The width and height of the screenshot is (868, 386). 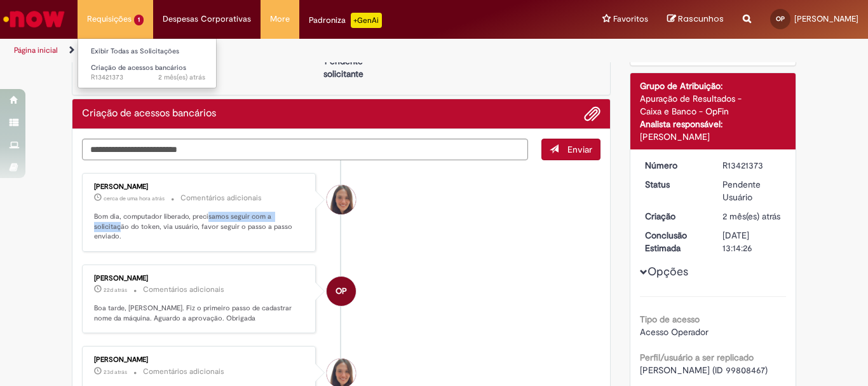 I want to click on span: Enviar, so click(x=579, y=149).